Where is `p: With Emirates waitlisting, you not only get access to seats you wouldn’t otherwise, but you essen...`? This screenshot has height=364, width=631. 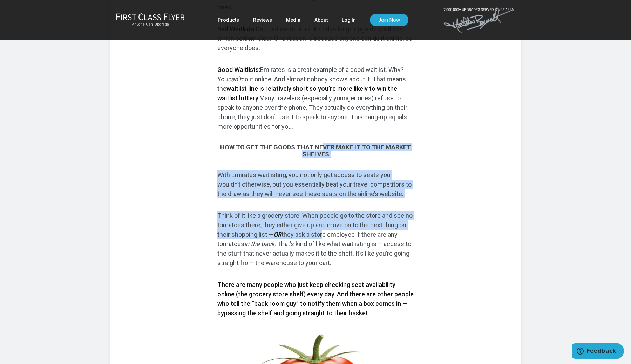
p: With Emirates waitlisting, you not only get access to seats you wouldn’t otherwise, but you essen... is located at coordinates (316, 184).